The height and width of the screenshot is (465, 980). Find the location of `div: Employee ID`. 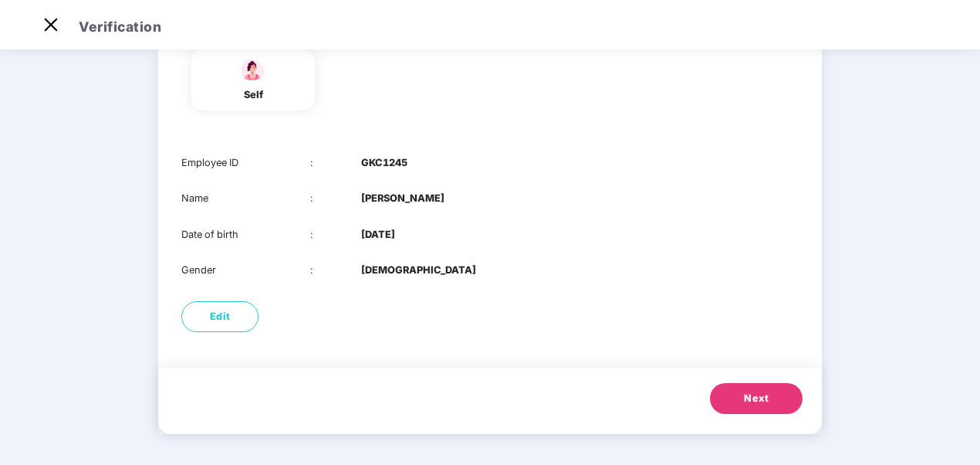

div: Employee ID is located at coordinates (246, 163).